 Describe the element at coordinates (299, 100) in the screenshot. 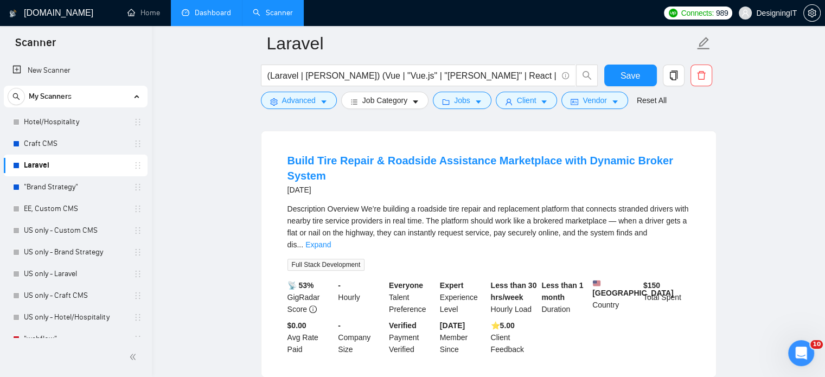

I see `button: settingAdvancedcaret-down` at that location.